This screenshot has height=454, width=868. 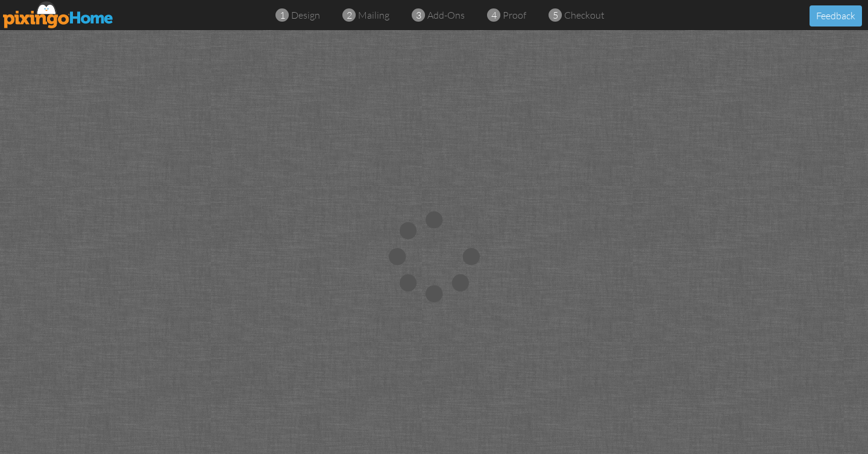 What do you see at coordinates (446, 15) in the screenshot?
I see `span: add-ons` at bounding box center [446, 15].